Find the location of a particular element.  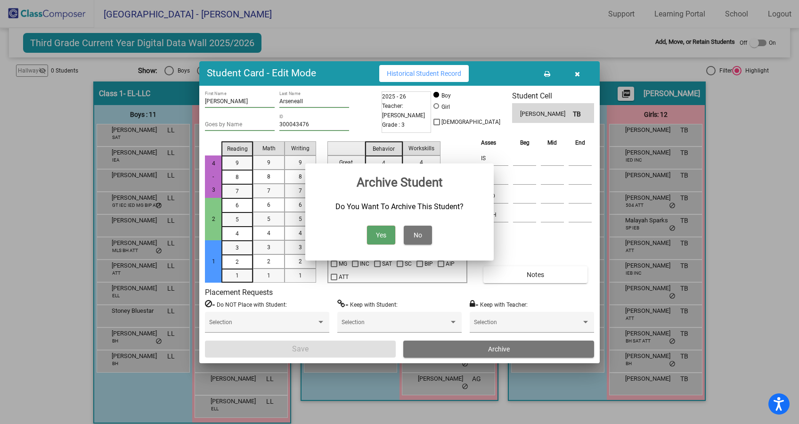

span: MG is located at coordinates (343, 264).